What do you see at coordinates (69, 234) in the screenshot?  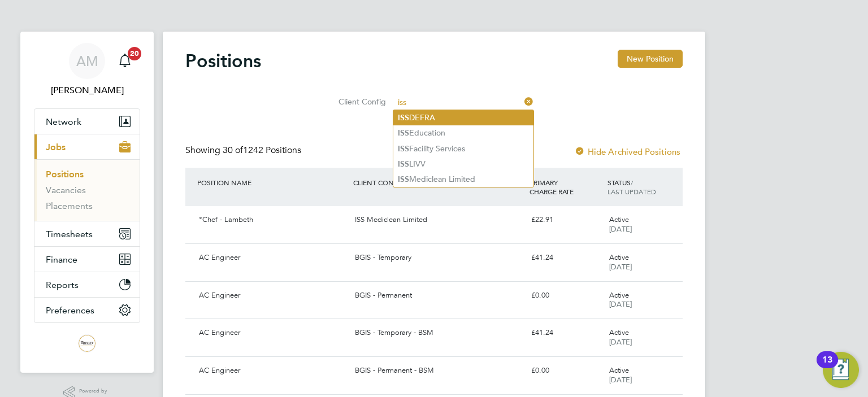 I see `span: Timesheets` at bounding box center [69, 234].